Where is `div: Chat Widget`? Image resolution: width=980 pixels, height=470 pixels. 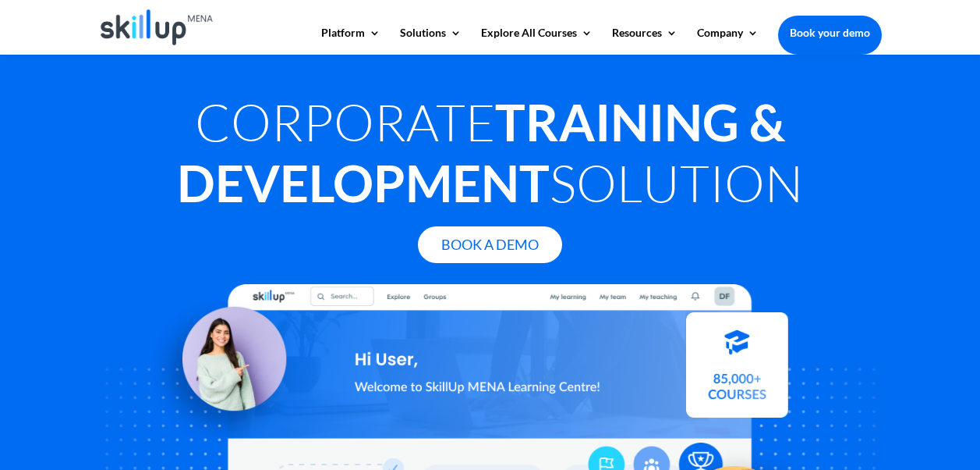 div: Chat Widget is located at coordinates (850, 385).